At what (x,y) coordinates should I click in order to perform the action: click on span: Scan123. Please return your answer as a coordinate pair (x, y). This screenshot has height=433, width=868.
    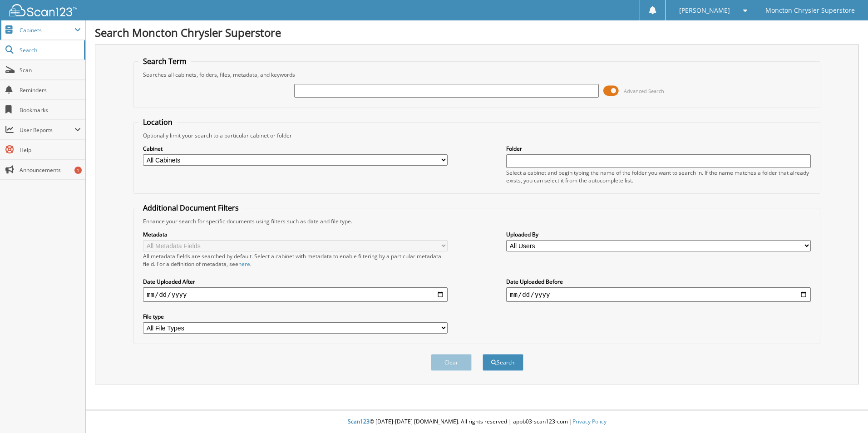
    Looking at the image, I should click on (359, 421).